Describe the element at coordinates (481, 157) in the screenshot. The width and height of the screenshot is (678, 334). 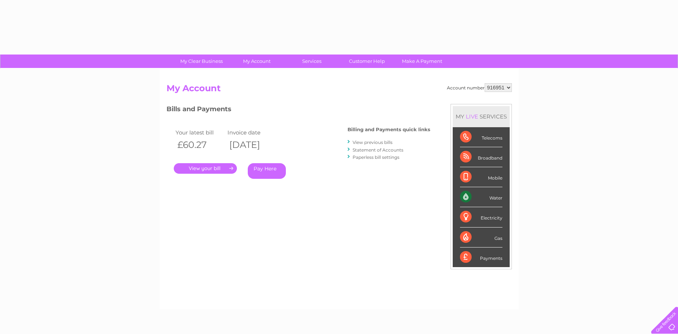
I see `div: Broadband` at that location.